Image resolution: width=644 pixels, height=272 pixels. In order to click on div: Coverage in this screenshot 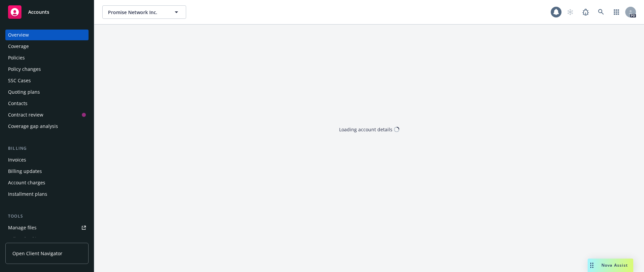, I will do `click(18, 46)`.